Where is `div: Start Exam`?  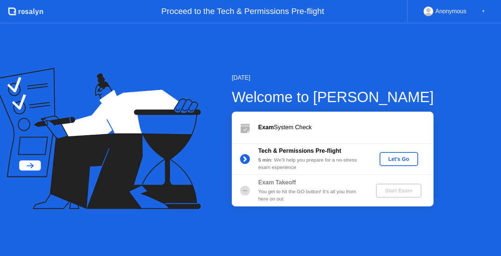 div: Start Exam is located at coordinates (399, 191).